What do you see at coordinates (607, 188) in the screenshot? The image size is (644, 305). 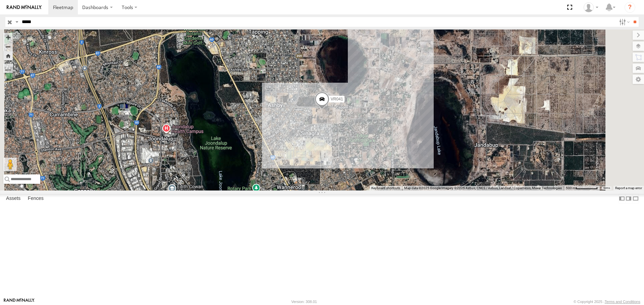 I see `a: Terms (opens in new tab)` at bounding box center [607, 188].